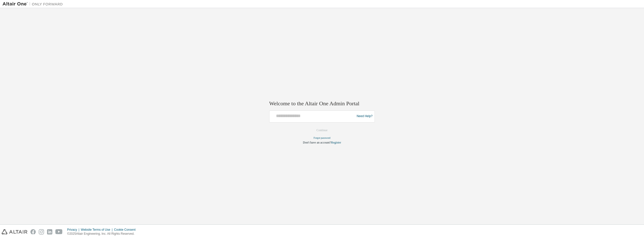  Describe the element at coordinates (126, 229) in the screenshot. I see `div: Cookie Consent` at that location.